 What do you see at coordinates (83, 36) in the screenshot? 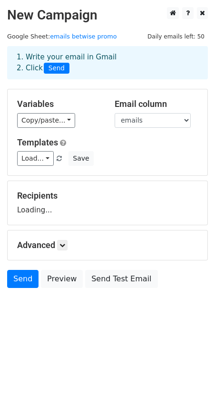
I see `a: emails betwise promo` at bounding box center [83, 36].